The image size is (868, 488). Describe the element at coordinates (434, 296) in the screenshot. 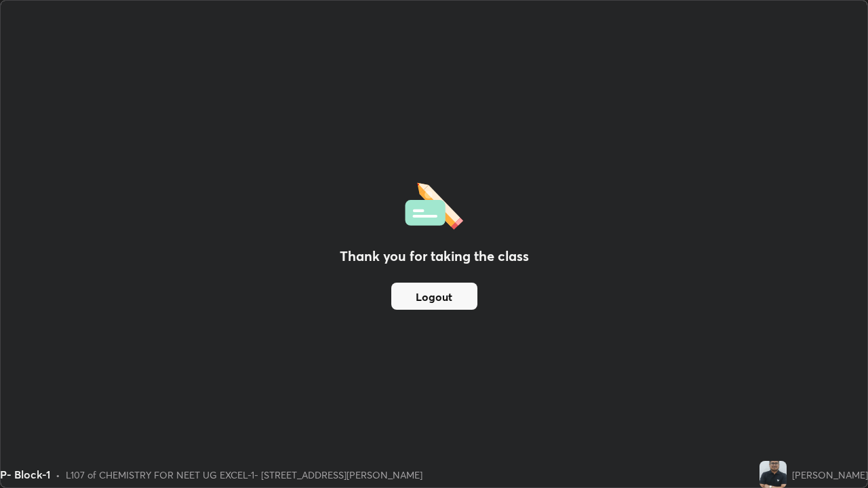

I see `button: Logout` at that location.